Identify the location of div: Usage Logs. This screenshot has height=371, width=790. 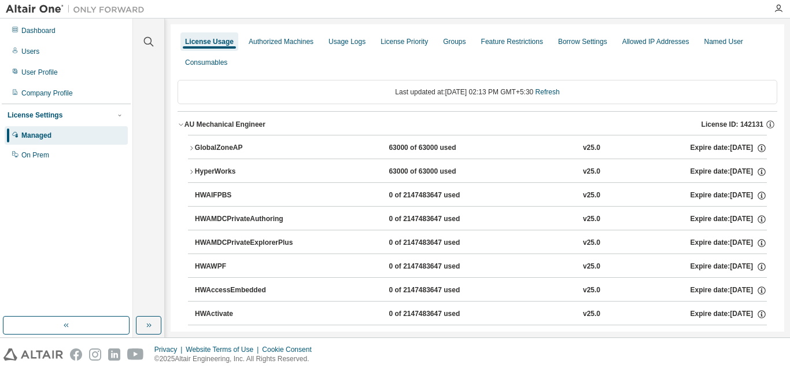
(347, 42).